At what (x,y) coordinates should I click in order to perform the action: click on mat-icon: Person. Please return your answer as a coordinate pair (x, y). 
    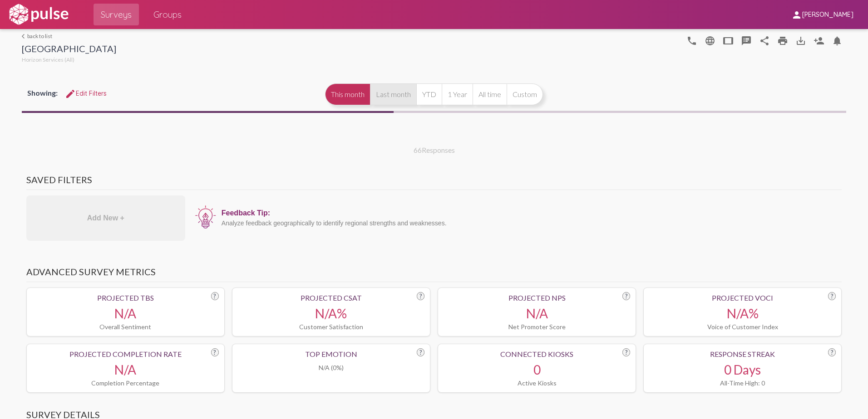
    Looking at the image, I should click on (820, 41).